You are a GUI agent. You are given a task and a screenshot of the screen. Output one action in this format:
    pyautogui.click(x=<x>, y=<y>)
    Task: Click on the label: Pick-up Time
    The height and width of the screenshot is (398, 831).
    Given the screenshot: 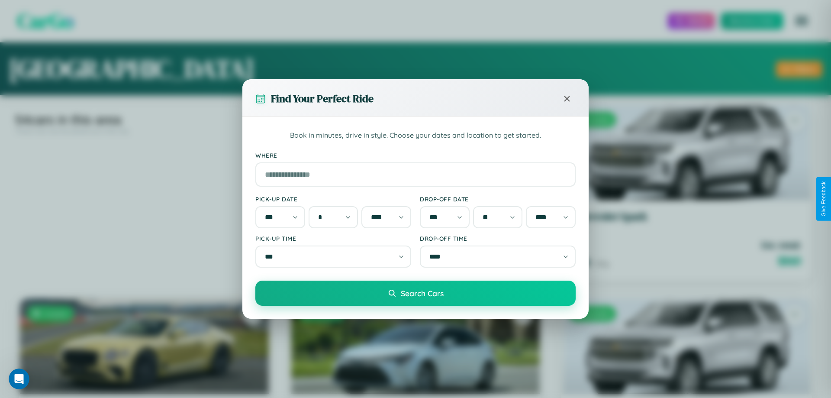 What is the action you would take?
    pyautogui.click(x=333, y=238)
    